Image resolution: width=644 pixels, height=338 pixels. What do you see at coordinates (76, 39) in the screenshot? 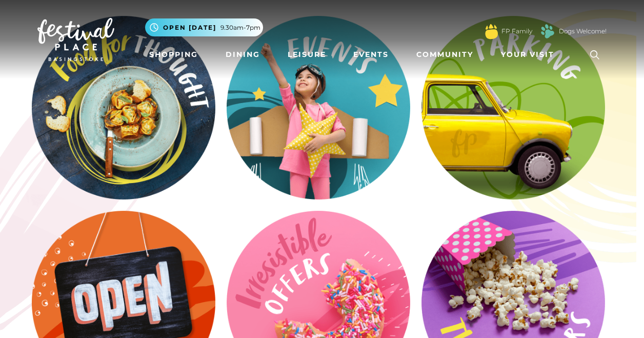
I see `img: Festival Place Logo` at bounding box center [76, 39].